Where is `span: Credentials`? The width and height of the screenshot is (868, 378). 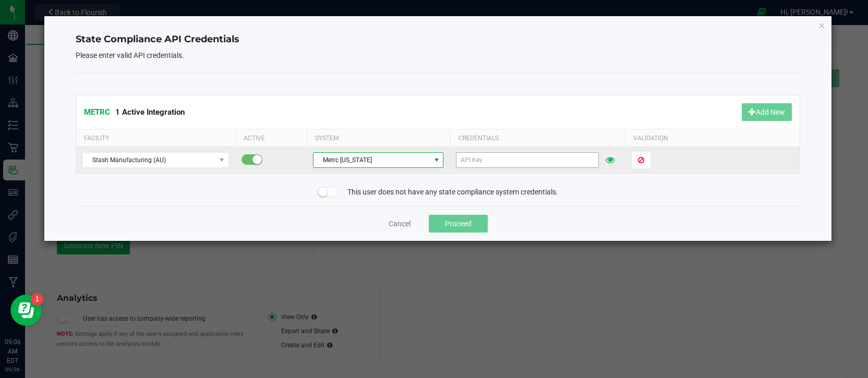 span: Credentials is located at coordinates (478, 138).